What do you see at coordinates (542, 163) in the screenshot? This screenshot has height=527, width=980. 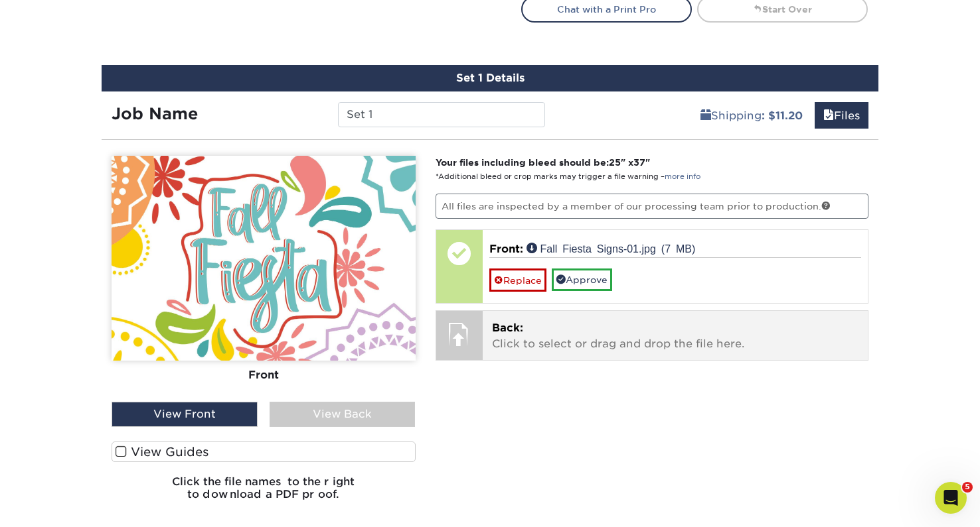 I see `strong: Your files including bleed should be: " x "` at bounding box center [542, 163].